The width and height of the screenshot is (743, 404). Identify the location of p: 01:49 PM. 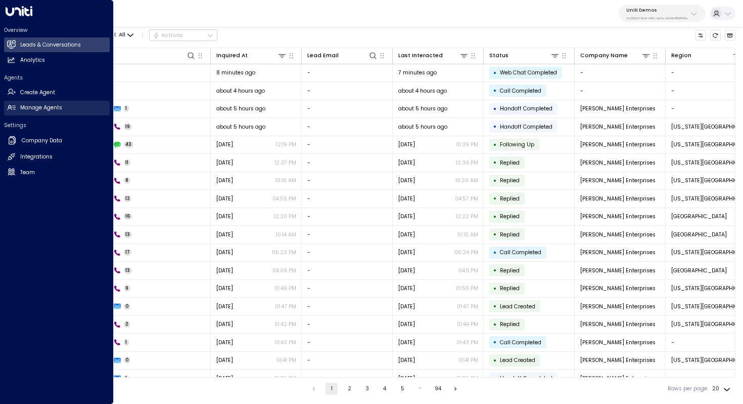
(285, 288).